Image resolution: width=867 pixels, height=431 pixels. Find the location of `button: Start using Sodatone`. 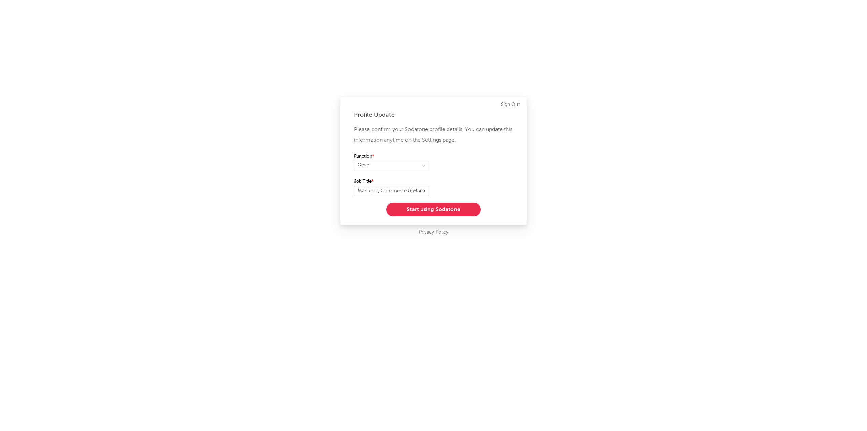

button: Start using Sodatone is located at coordinates (434, 209).